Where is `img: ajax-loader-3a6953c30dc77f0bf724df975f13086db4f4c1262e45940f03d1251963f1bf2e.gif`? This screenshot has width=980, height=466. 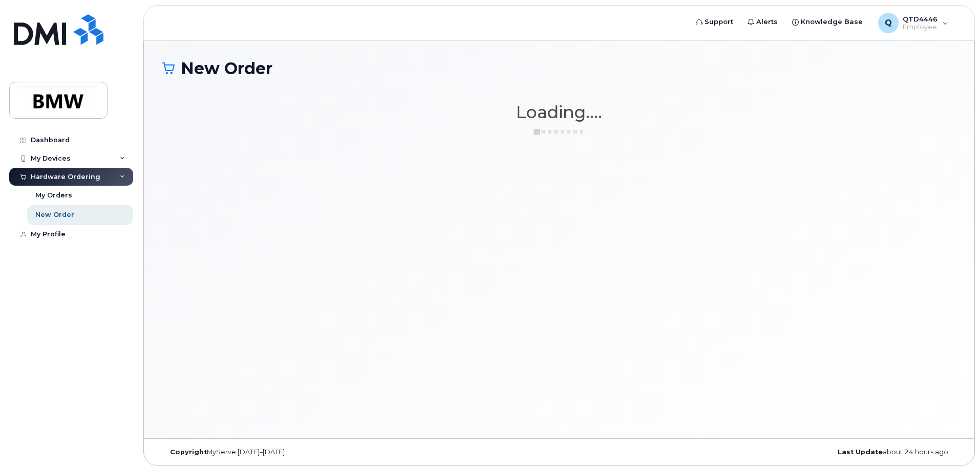
img: ajax-loader-3a6953c30dc77f0bf724df975f13086db4f4c1262e45940f03d1251963f1bf2e.gif is located at coordinates (559, 132).